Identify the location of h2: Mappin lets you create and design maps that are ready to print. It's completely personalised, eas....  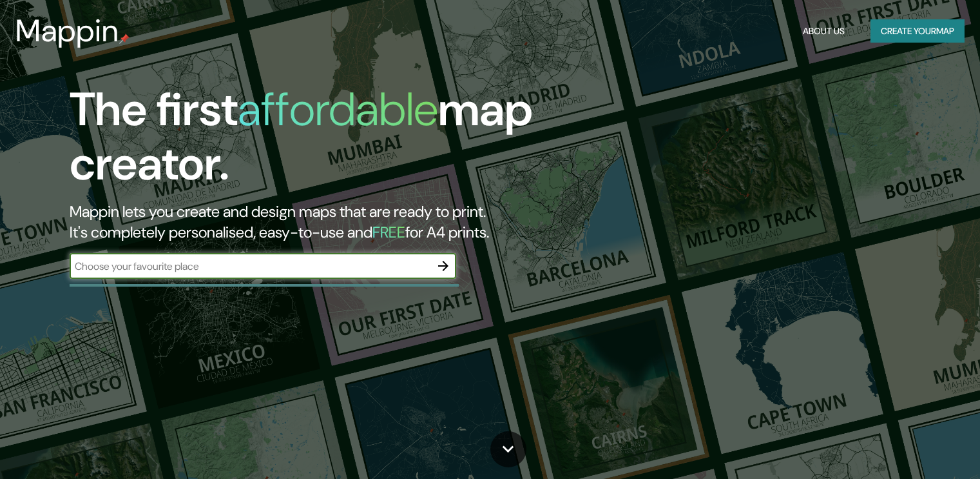
(315, 222).